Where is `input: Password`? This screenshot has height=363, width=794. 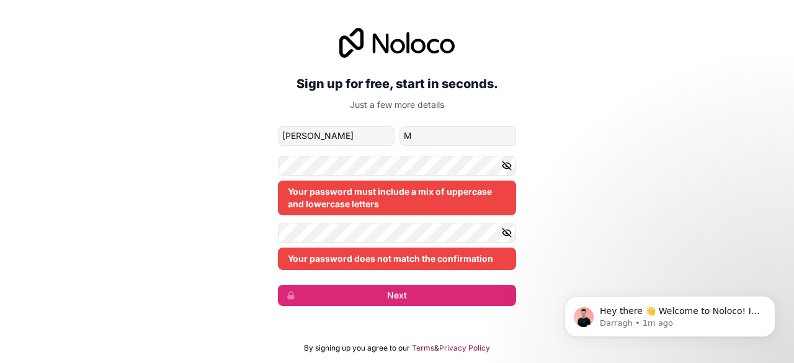 input: Password is located at coordinates (397, 166).